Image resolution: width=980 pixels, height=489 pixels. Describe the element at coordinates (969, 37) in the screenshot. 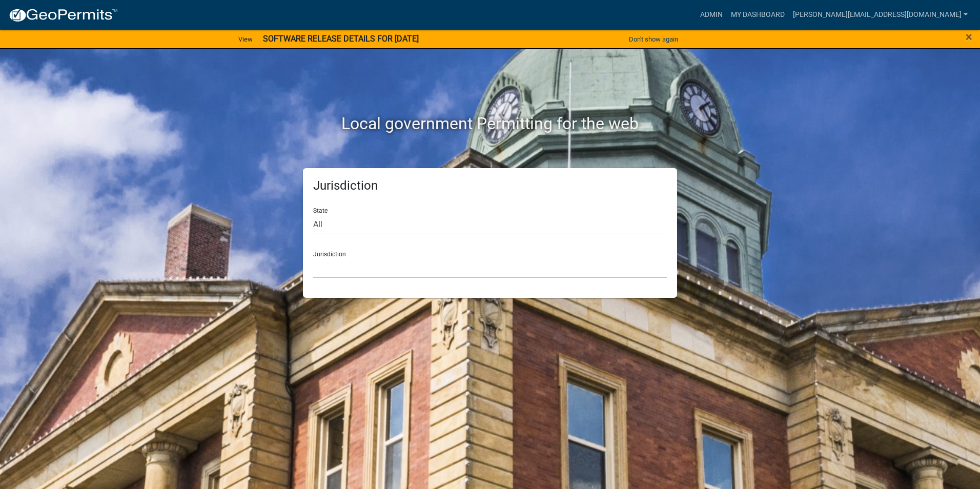

I see `button: Close` at that location.